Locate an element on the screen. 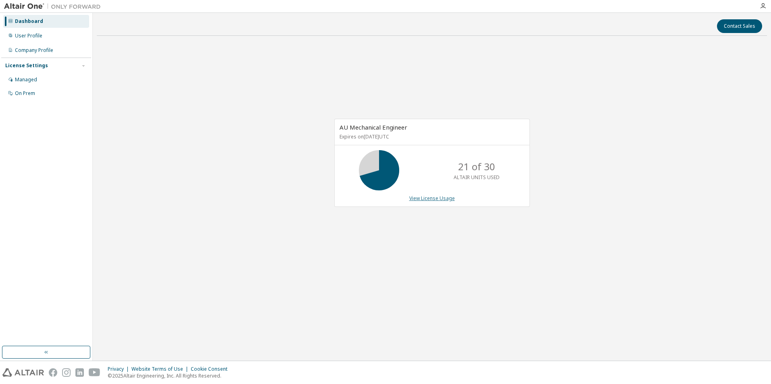 The width and height of the screenshot is (771, 384). img: youtube.svg is located at coordinates (94, 373).